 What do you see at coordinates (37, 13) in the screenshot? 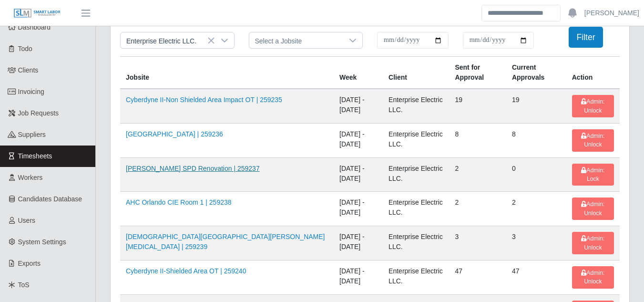
I see `img: SLM Logo` at bounding box center [37, 13].